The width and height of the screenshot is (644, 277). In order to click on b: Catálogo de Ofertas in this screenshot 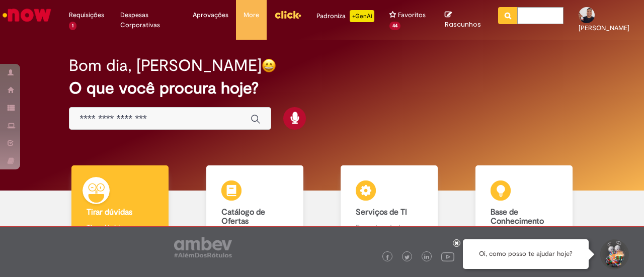, I will do `click(243, 217)`.